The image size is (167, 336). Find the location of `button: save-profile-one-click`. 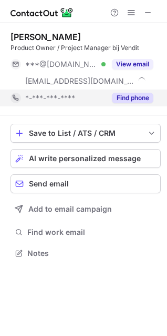

button: save-profile-one-click is located at coordinates (86, 133).